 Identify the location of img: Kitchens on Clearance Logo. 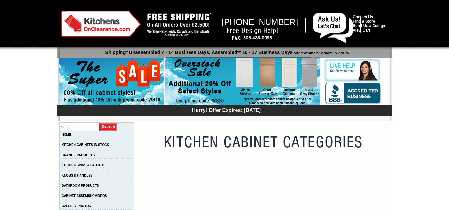
(101, 24).